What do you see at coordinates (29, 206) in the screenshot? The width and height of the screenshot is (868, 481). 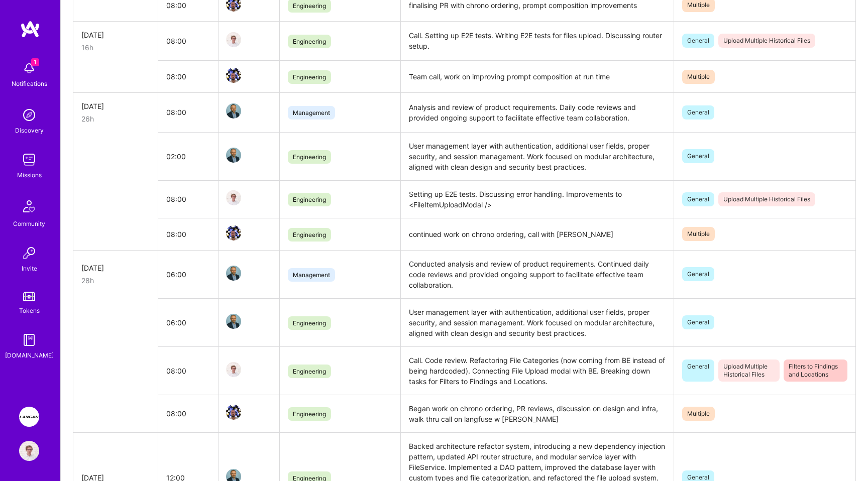 I see `img: Community` at bounding box center [29, 206].